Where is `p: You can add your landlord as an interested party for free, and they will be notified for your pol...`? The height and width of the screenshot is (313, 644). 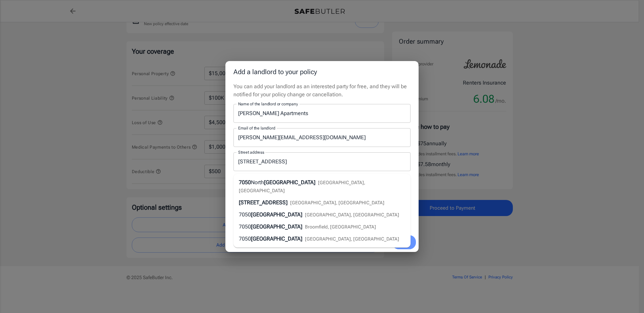 p: You can add your landlord as an interested party for free, and they will be notified for your pol... is located at coordinates (322, 91).